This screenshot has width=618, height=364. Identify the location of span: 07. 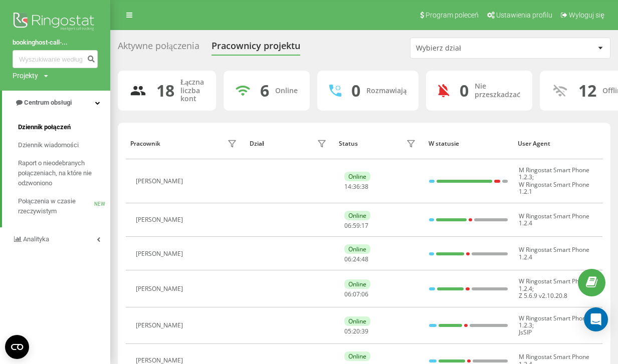
(356, 294).